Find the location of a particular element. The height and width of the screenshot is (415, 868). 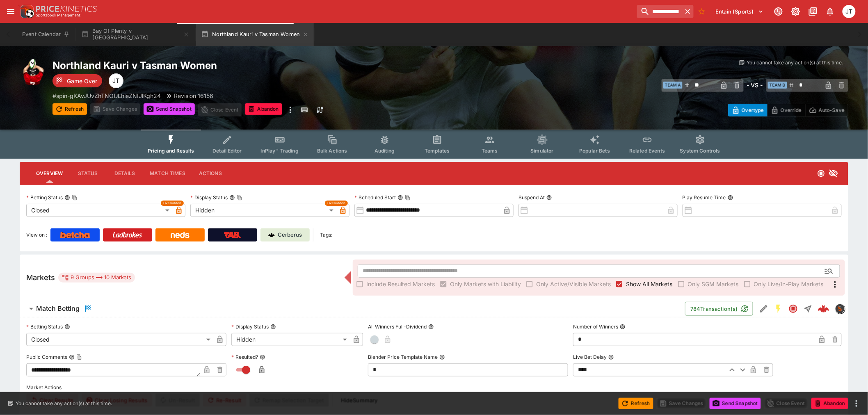

button: Number of Winners is located at coordinates (623, 327).